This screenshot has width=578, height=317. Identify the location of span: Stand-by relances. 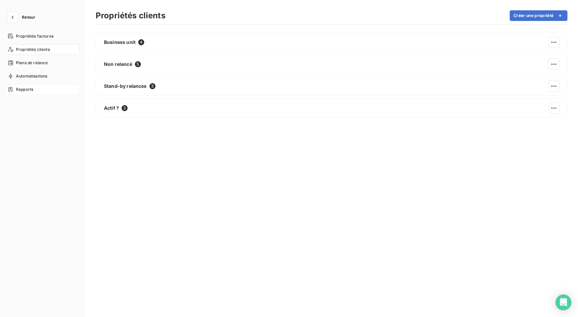
(125, 86).